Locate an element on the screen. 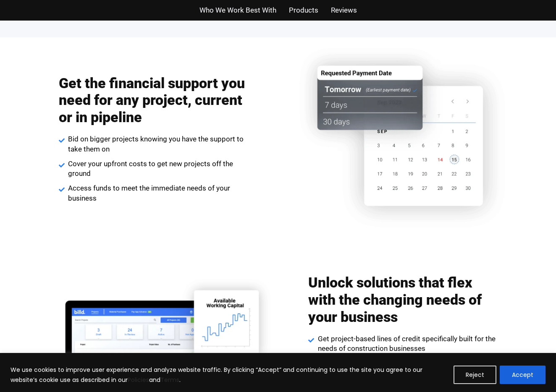 This screenshot has width=556, height=392. span: Bid on bigger projects knowing you have the support to take them on is located at coordinates (156, 144).